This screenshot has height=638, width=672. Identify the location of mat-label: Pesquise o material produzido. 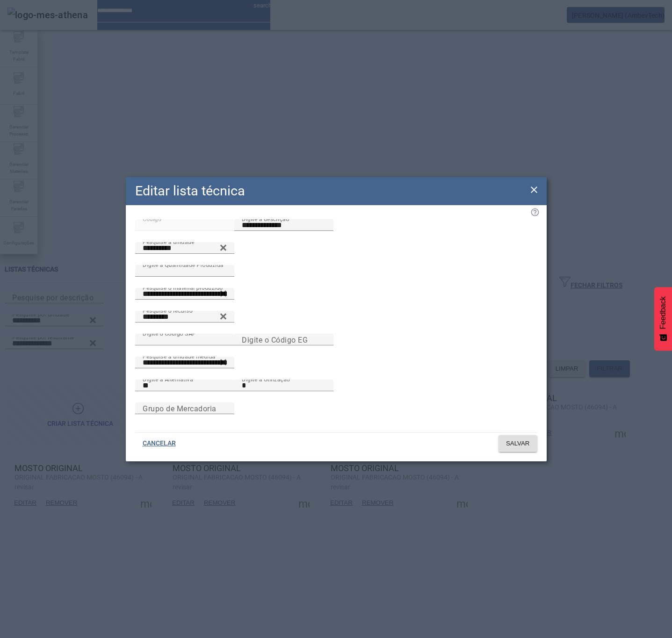
(182, 287).